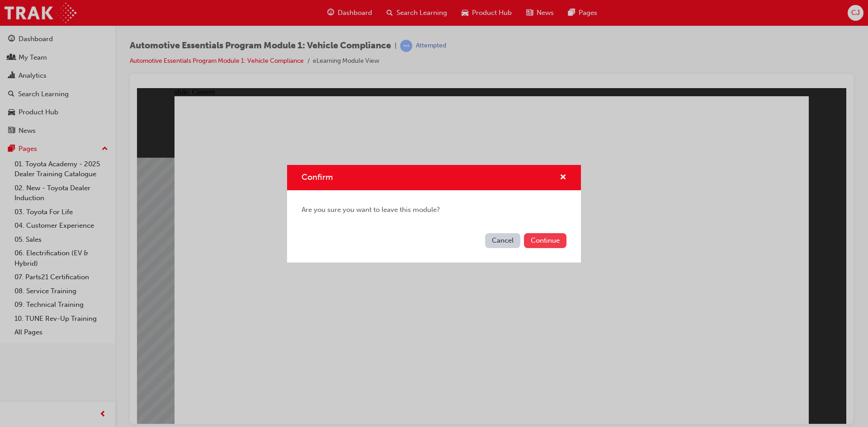 Image resolution: width=868 pixels, height=427 pixels. I want to click on span: Confirm, so click(317, 177).